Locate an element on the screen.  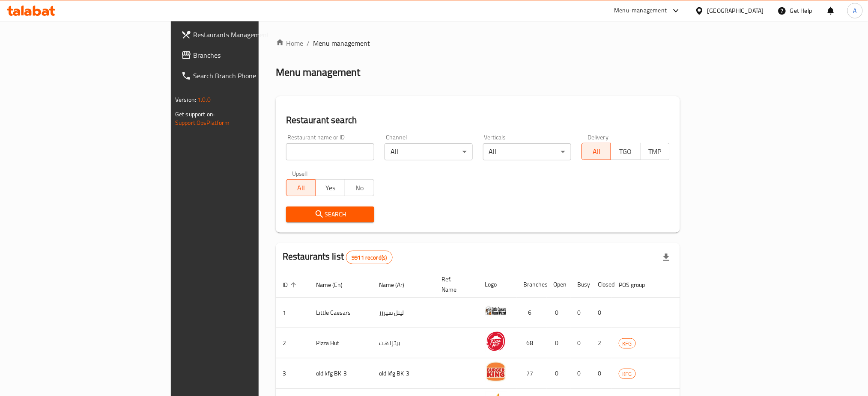
td: 2 is located at coordinates (601, 343).